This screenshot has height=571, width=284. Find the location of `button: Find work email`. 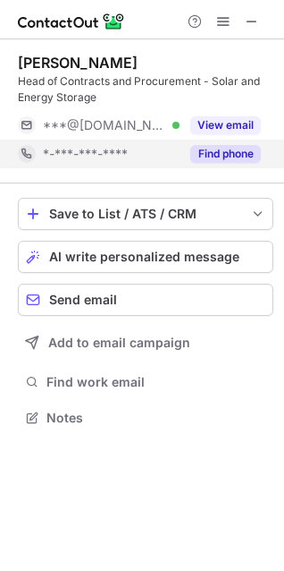

button: Find work email is located at coordinates (146, 382).